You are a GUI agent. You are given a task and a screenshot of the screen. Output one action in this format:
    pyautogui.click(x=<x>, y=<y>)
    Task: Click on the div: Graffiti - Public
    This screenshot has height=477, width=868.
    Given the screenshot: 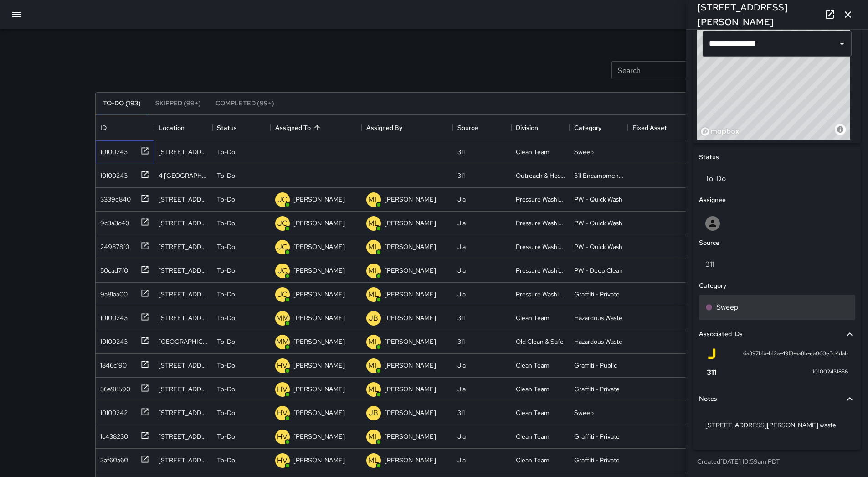 What is the action you would take?
    pyautogui.click(x=595, y=365)
    